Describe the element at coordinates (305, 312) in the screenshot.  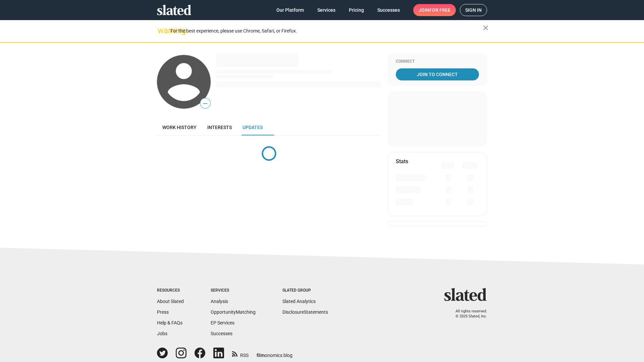
I see `a: DisclosureStatements` at that location.